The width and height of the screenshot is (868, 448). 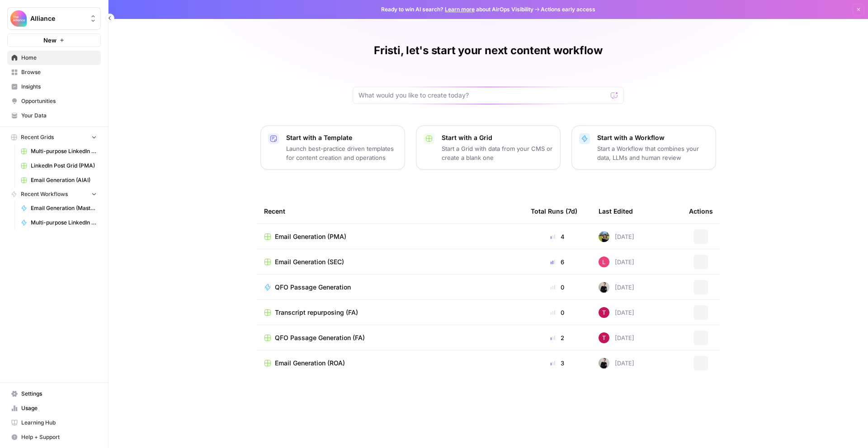 What do you see at coordinates (317, 313) in the screenshot?
I see `span: Transcript repurposing (FA)` at bounding box center [317, 313].